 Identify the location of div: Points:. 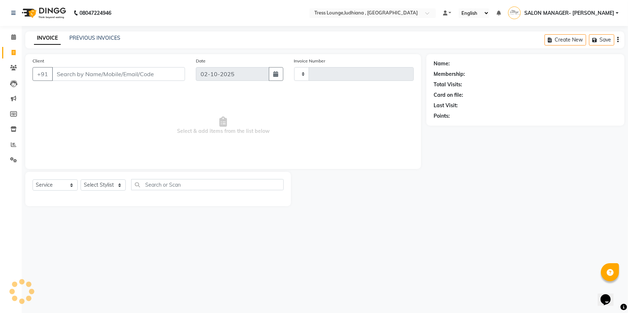
(441, 116).